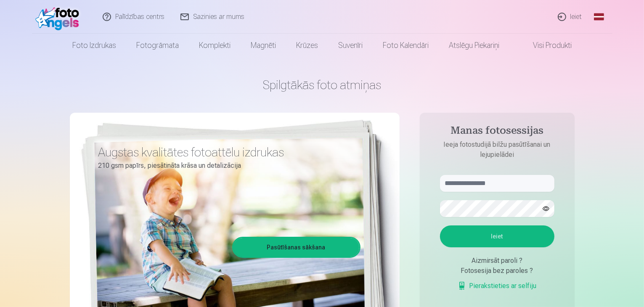 This screenshot has height=307, width=644. Describe the element at coordinates (226, 152) in the screenshot. I see `h3: Augstas kvalitātes fotoattēlu izdrukas` at that location.